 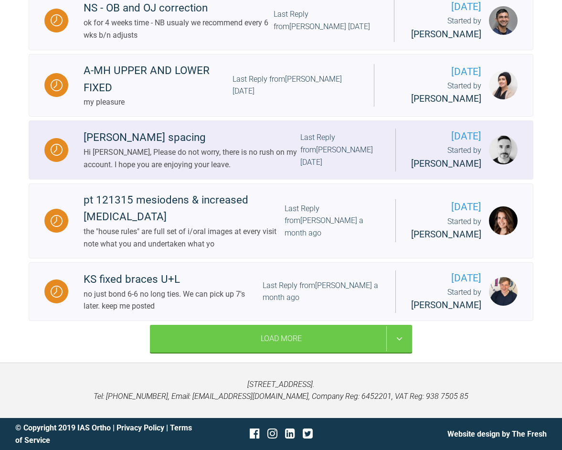 I want to click on div: A-MH UPPER AND LOWER FIXED, so click(x=158, y=79).